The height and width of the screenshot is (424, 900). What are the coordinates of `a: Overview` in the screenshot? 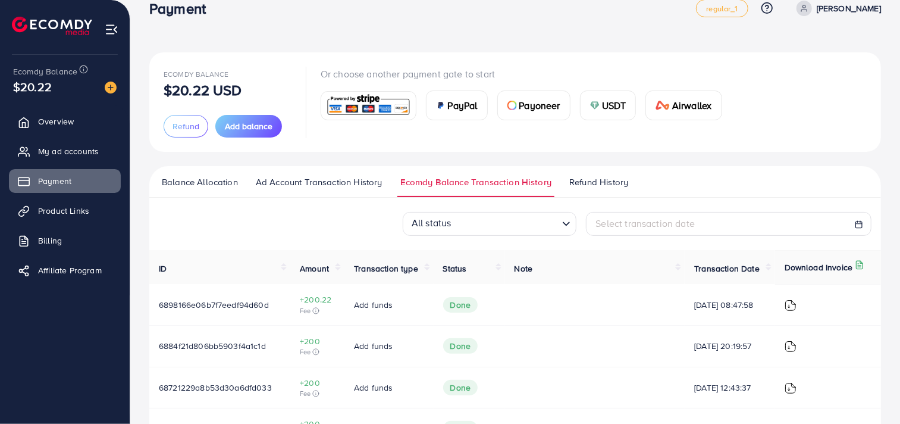 It's located at (65, 121).